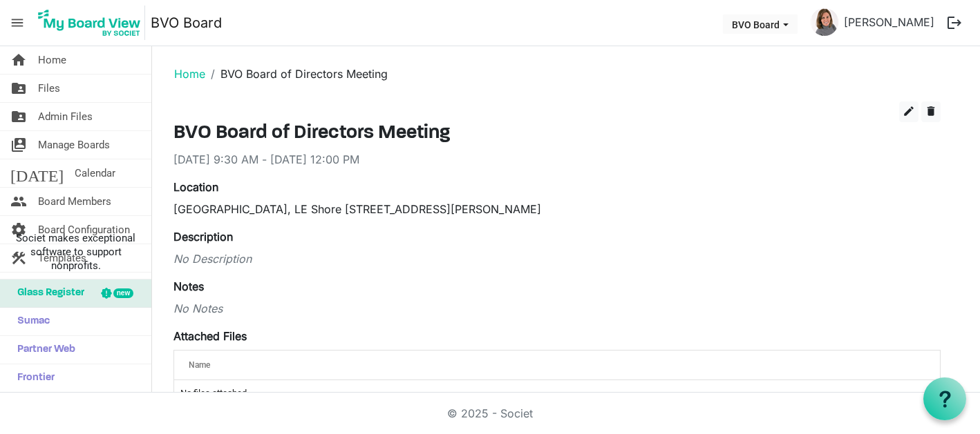 This screenshot has height=434, width=980. I want to click on label: Description, so click(204, 237).